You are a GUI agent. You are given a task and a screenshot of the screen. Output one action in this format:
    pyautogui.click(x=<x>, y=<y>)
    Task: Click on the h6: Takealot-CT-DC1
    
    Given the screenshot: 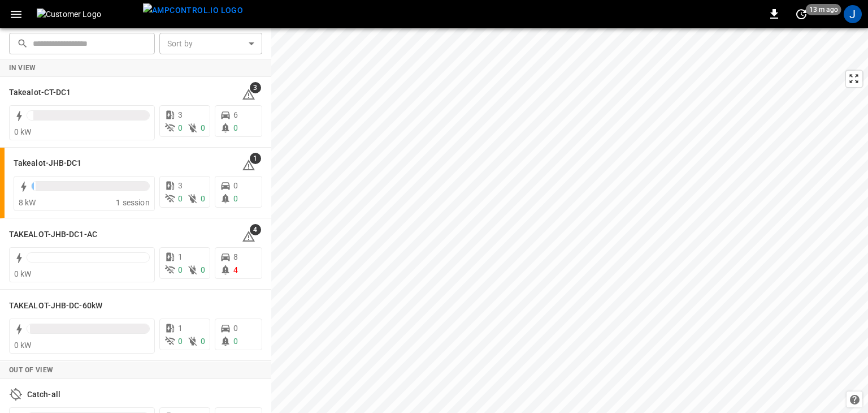 What is the action you would take?
    pyautogui.click(x=40, y=92)
    